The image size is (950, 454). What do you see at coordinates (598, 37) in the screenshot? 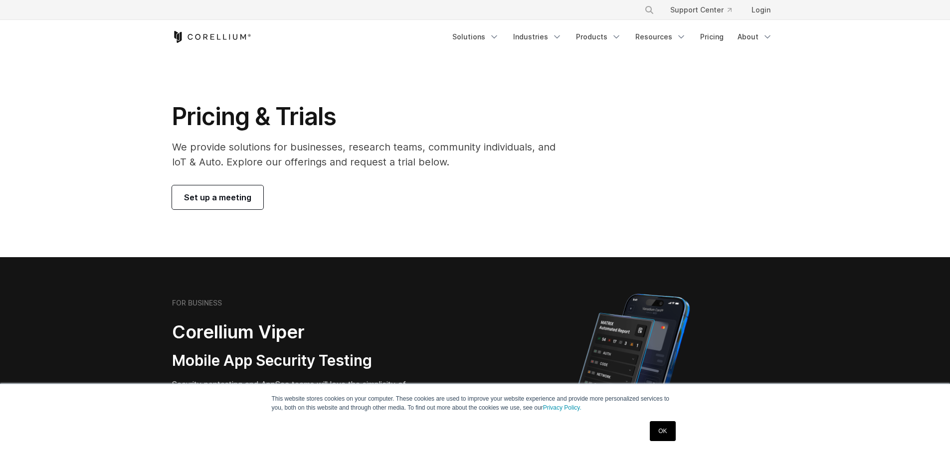
I see `a: Products` at bounding box center [598, 37].